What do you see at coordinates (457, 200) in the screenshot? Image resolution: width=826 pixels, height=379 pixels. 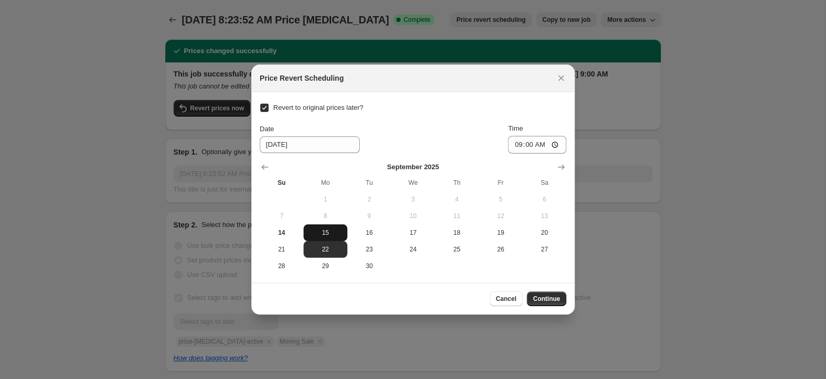 I see `button: Thursday September 4 2025` at bounding box center [457, 200].